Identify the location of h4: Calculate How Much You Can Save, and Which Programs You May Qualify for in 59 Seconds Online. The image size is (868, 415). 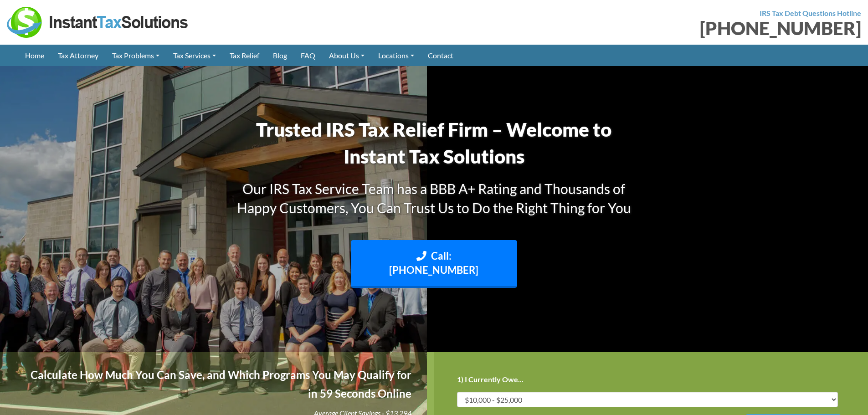
(217, 384).